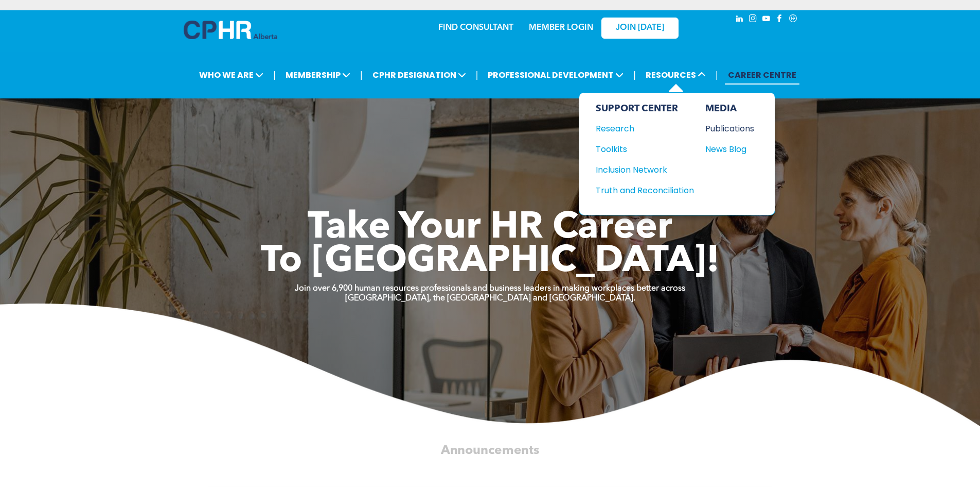 Image resolution: width=980 pixels, height=487 pixels. What do you see at coordinates (728, 128) in the screenshot?
I see `div: Publications` at bounding box center [728, 128].